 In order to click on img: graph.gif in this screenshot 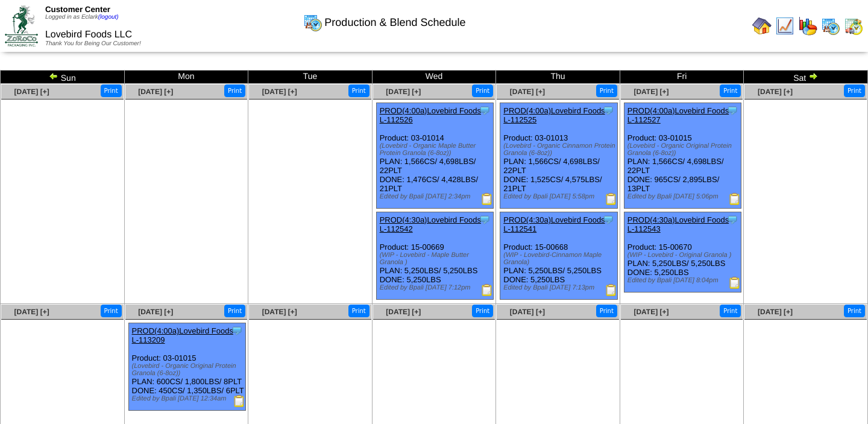, I will do `click(808, 26)`.